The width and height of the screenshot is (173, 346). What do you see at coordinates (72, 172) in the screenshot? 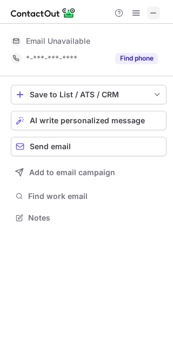
I see `span: Add to email campaign` at bounding box center [72, 172].